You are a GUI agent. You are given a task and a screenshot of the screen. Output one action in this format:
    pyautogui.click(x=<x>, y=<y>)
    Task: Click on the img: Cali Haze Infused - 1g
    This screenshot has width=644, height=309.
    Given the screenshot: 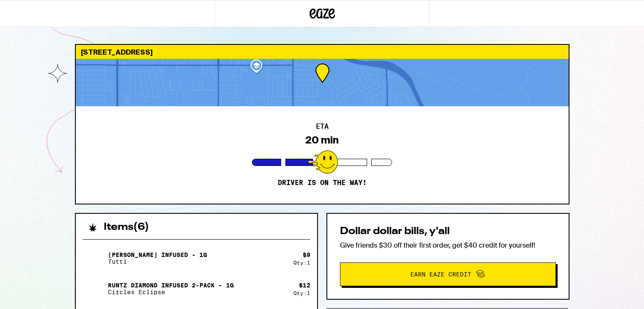 What is the action you would take?
    pyautogui.click(x=95, y=258)
    